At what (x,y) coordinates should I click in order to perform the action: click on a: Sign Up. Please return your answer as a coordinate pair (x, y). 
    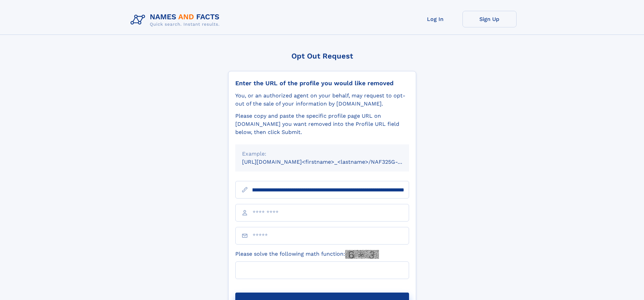
    Looking at the image, I should click on (490, 19).